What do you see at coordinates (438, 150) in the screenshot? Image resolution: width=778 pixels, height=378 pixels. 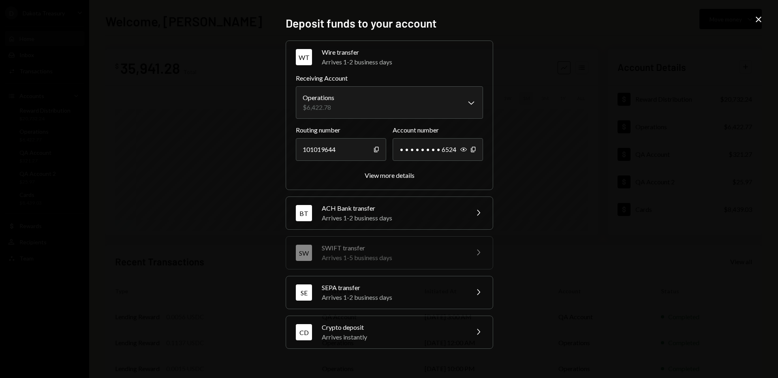 I see `div: • • • • • • • • 6524` at bounding box center [438, 150].